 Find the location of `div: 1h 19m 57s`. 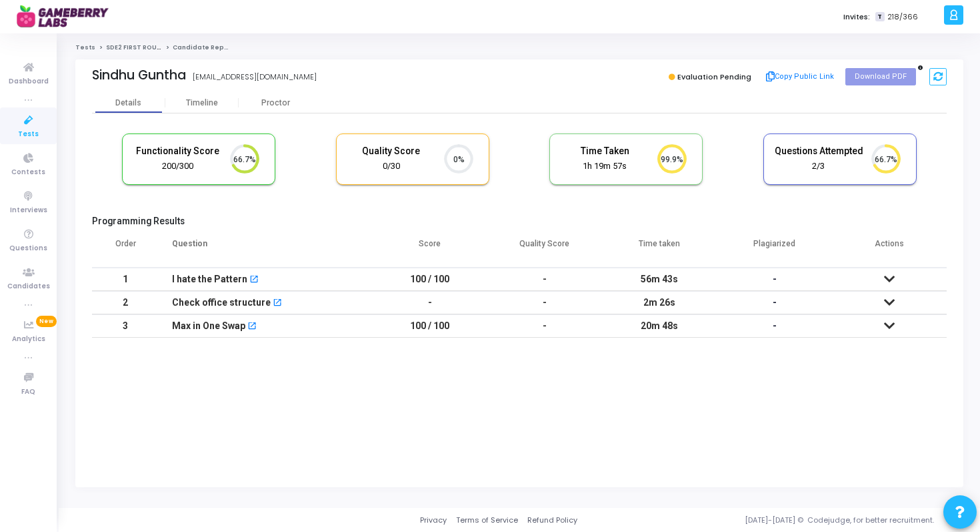

div: 1h 19m 57s is located at coordinates (605, 166).